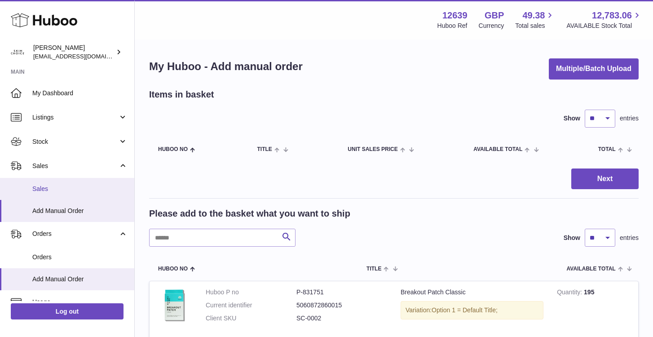 The image size is (653, 337). Describe the element at coordinates (251, 305) in the screenshot. I see `dt: Current identifier` at that location.